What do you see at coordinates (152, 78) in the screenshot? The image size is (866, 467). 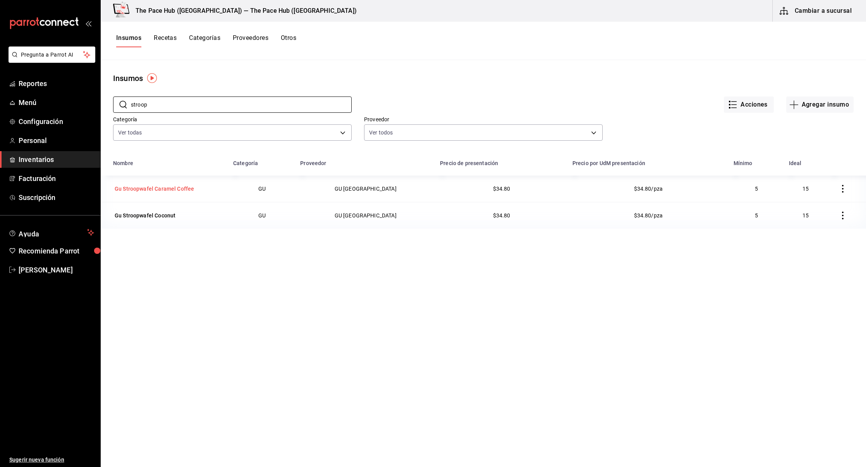 I see `img: Tooltip marker` at bounding box center [152, 78].